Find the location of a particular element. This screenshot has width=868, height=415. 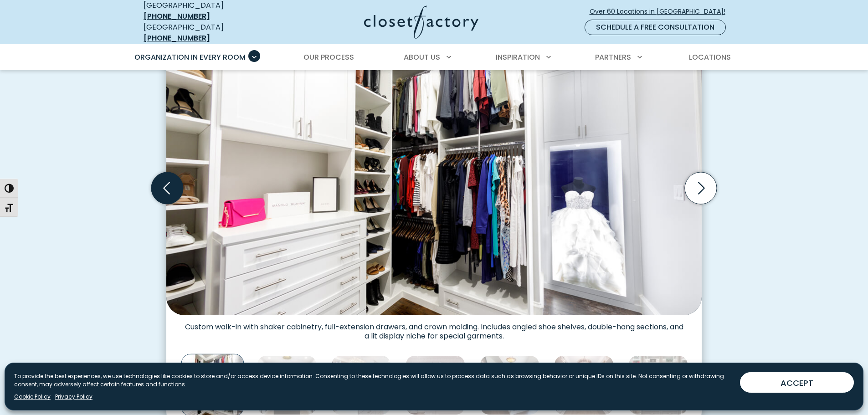

figcaption: Custom walk-in with shaker cabinetry, full-extension drawers, and crown molding. Includes angled ... is located at coordinates (433, 328).